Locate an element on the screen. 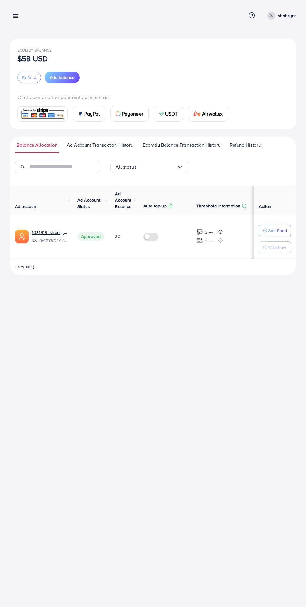  a: cardPayPal is located at coordinates (89, 114).